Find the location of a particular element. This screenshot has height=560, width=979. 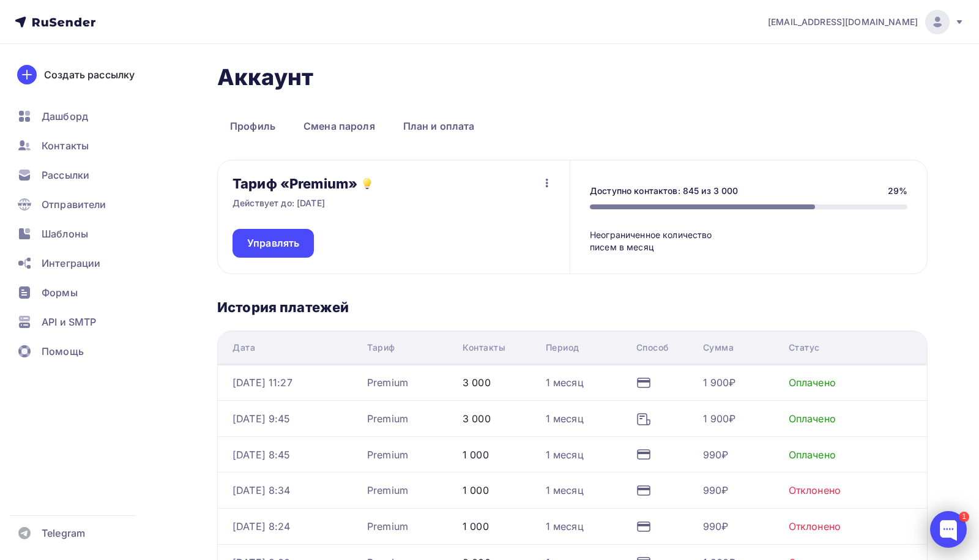

a: Дашборд is located at coordinates (83, 116).